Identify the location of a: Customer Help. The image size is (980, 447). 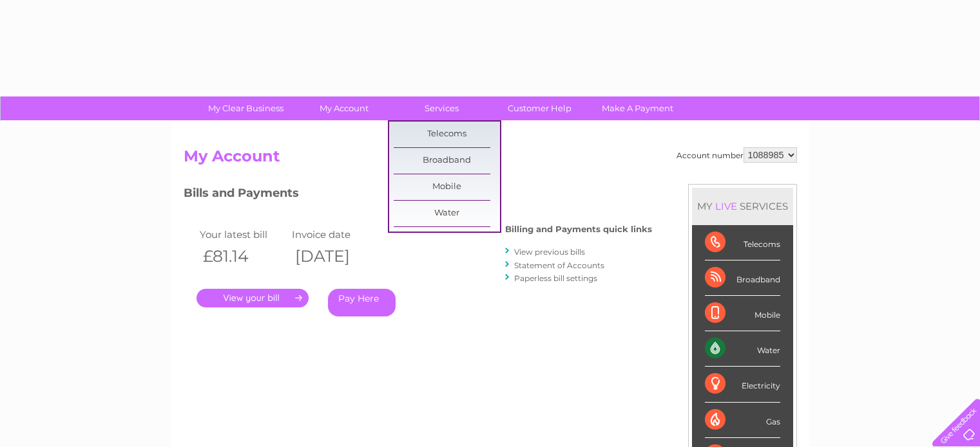
(539, 108).